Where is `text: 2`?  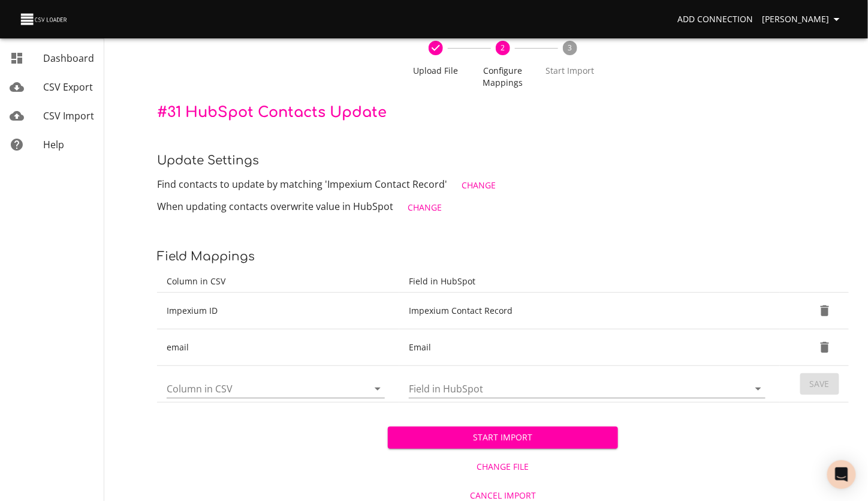 text: 2 is located at coordinates (503, 48).